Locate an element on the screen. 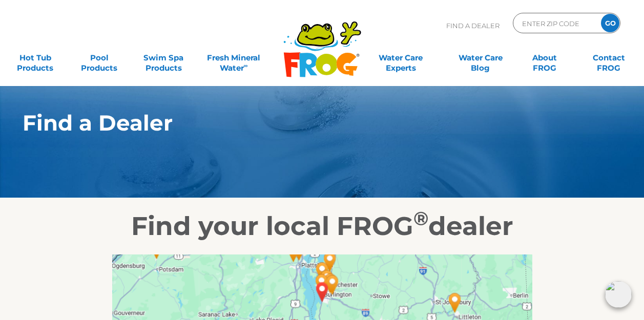 This screenshot has height=320, width=644. h2: Find your local FROG dealer is located at coordinates (322, 226).